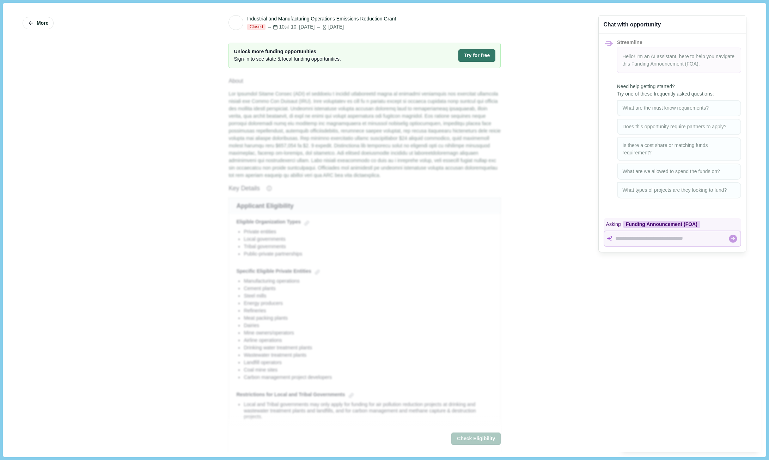 The height and width of the screenshot is (460, 769). What do you see at coordinates (38, 23) in the screenshot?
I see `button: More` at bounding box center [38, 23].